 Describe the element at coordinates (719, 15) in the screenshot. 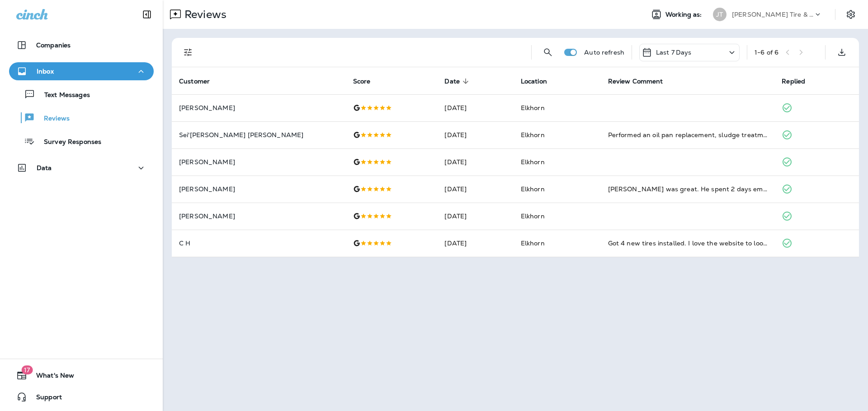

I see `div: JT` at that location.